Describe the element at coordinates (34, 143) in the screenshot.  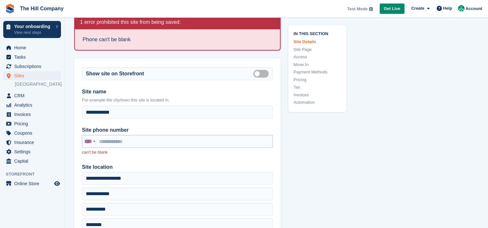
I see `span: Insurance` at that location.